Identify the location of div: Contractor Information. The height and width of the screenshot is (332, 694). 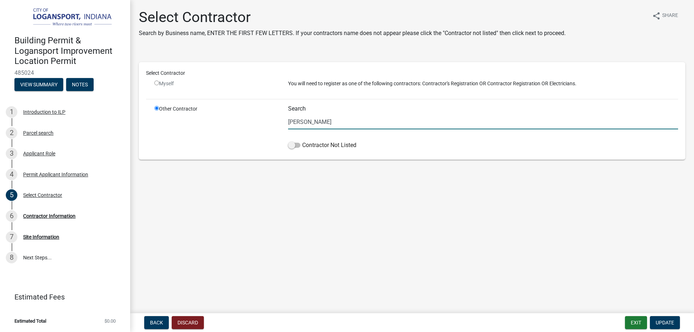
(49, 216).